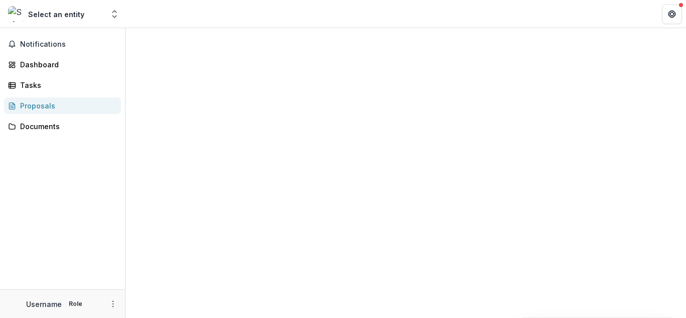 This screenshot has width=686, height=318. Describe the element at coordinates (115, 14) in the screenshot. I see `button: Open entity switcher` at that location.